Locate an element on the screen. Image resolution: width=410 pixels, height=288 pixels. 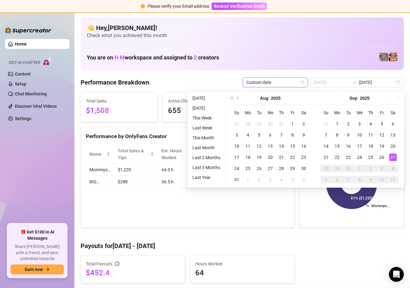
a: Settings is located at coordinates (23, 119).